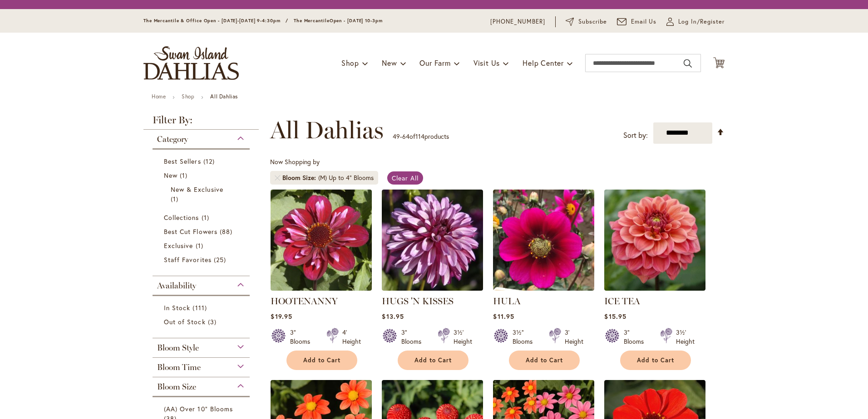  Describe the element at coordinates (202, 307) in the screenshot. I see `a: In Stock 111` at that location.